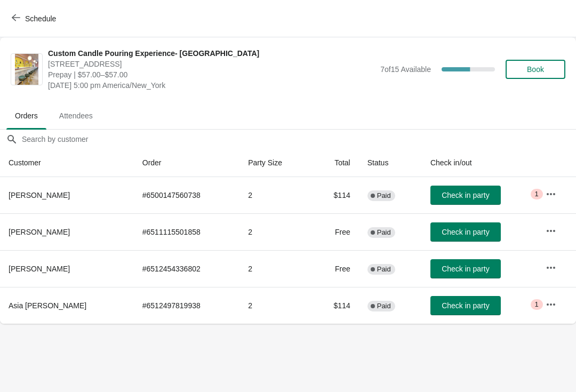 This screenshot has height=392, width=576. I want to click on td: # 6500147560738, so click(187, 196).